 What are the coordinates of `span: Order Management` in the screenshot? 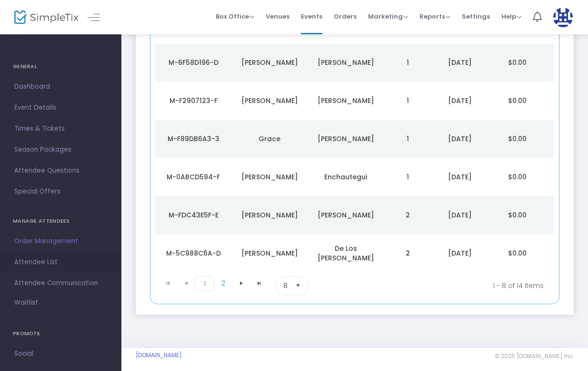 It's located at (60, 241).